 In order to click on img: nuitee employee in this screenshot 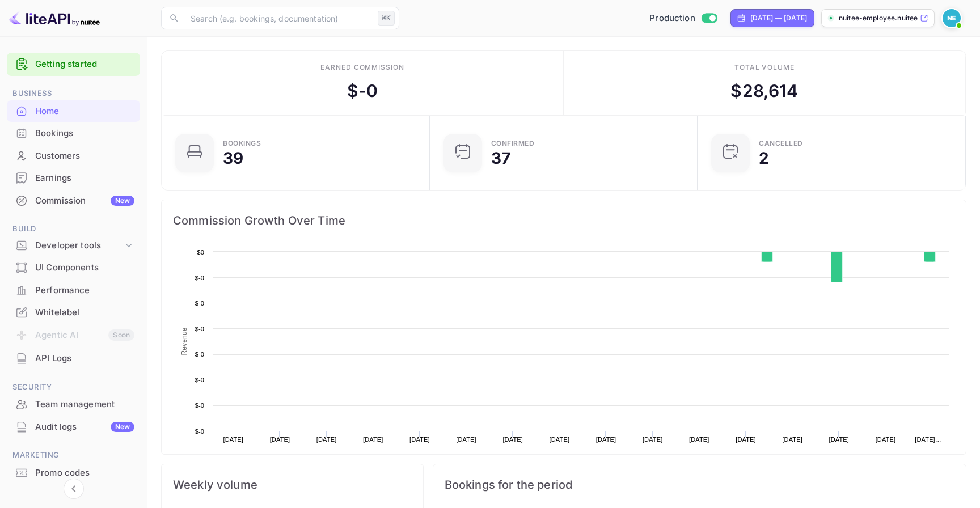, I will do `click(951, 19)`.